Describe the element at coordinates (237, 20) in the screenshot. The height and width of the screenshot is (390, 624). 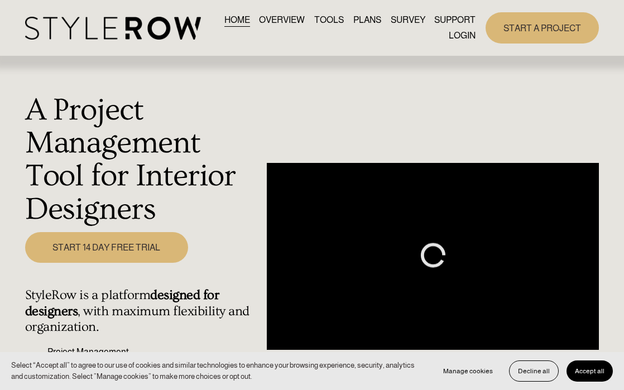
I see `a: HOME` at that location.